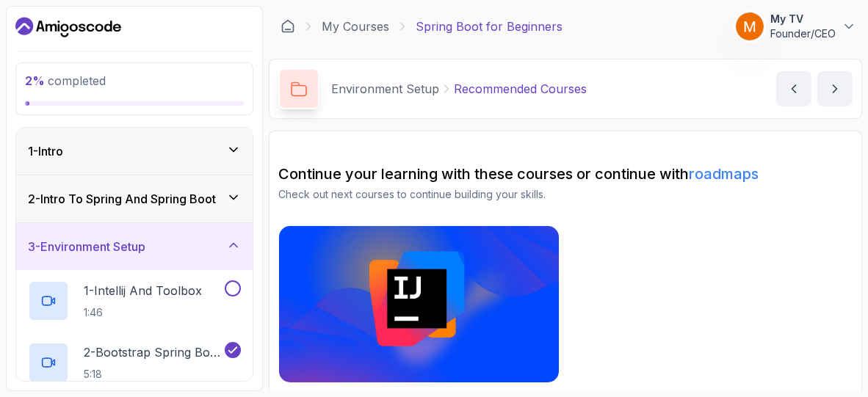 This screenshot has width=868, height=397. What do you see at coordinates (835, 89) in the screenshot?
I see `button: next content` at bounding box center [835, 89].